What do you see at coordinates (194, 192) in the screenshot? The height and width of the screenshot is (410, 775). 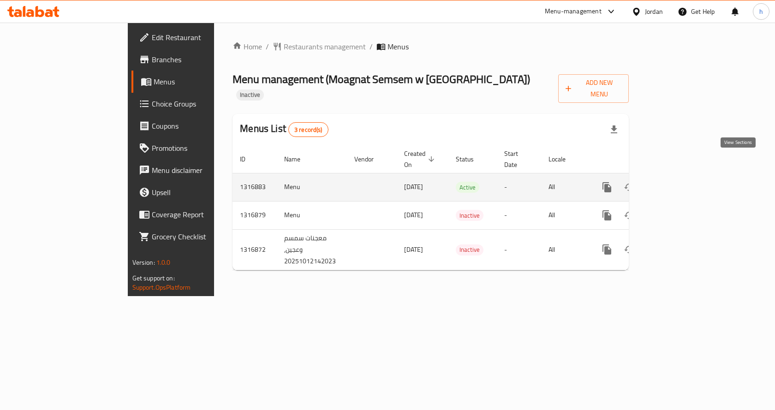 I see `a: Upsell` at bounding box center [194, 192].